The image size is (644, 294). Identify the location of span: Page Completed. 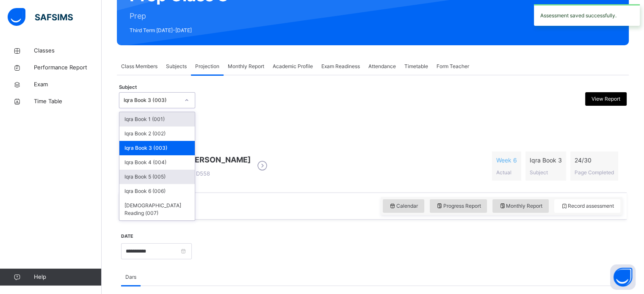
(594, 172).